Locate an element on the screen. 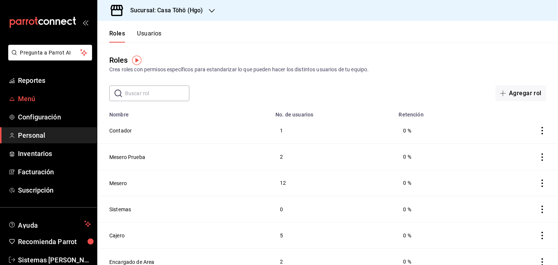  span: Ayuda is located at coordinates (49, 224).